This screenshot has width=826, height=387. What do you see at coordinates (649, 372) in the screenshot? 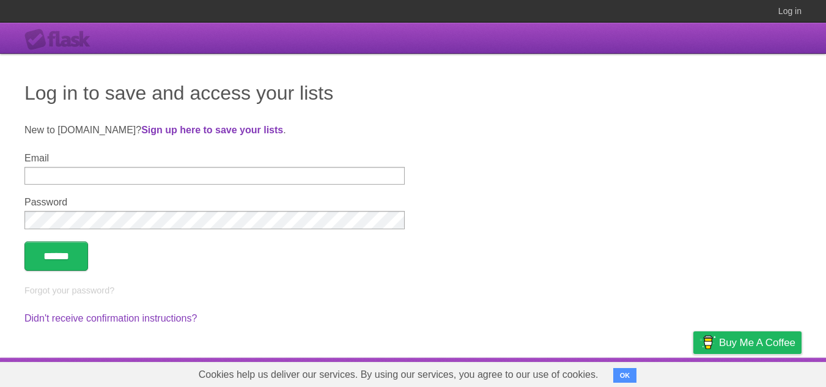
I see `a: Terms` at bounding box center [649, 372].